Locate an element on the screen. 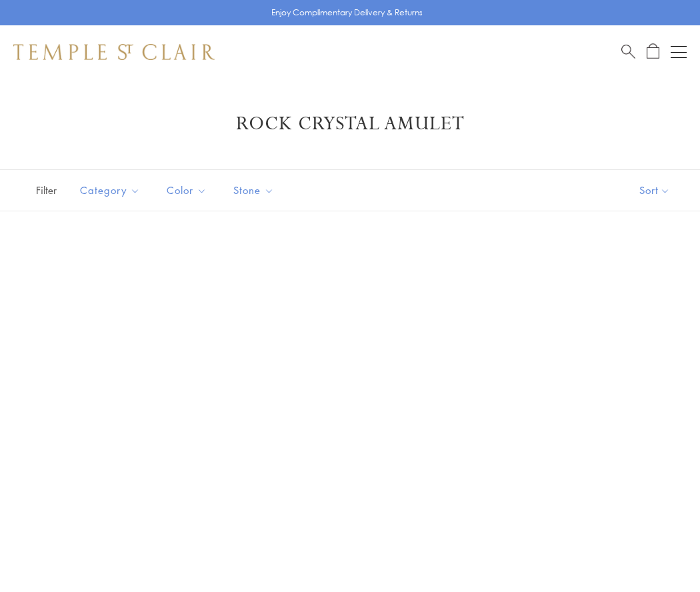 This screenshot has width=700, height=592. span: Color is located at coordinates (188, 190).